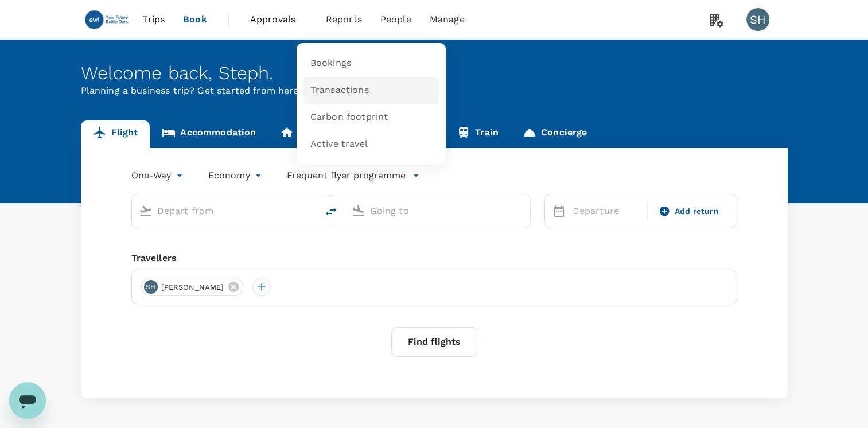  What do you see at coordinates (209, 134) in the screenshot?
I see `a: Accommodation` at bounding box center [209, 134].